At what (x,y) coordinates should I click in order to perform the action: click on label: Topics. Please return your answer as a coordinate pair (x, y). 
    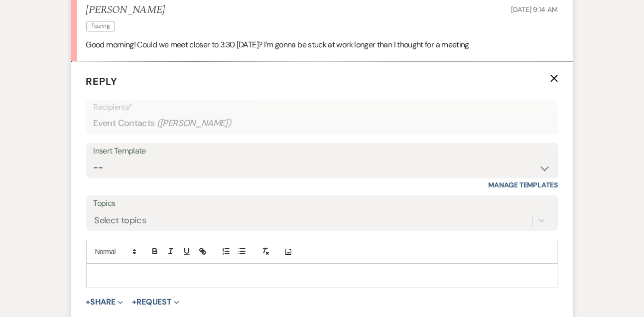
    Looking at the image, I should click on (322, 203).